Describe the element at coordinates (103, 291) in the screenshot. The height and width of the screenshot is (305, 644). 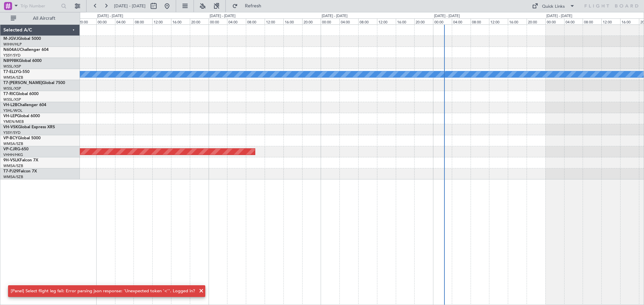
I see `div: [Panel] Select flight leg fail: Error parsing json response: 'Unexpected token '<''. Logged in?` at that location.